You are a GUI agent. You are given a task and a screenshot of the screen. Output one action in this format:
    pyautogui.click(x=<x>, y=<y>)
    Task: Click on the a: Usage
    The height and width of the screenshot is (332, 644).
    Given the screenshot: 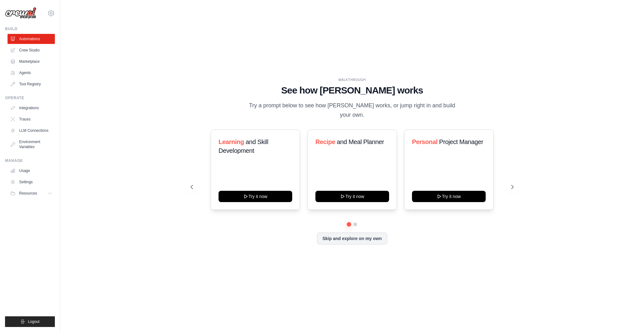 What is the action you would take?
    pyautogui.click(x=31, y=171)
    